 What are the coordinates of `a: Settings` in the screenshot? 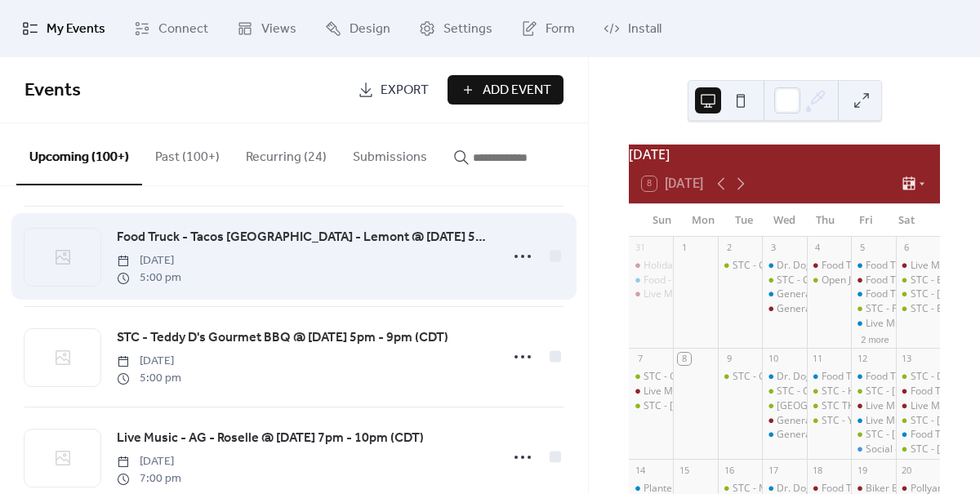 It's located at (456, 29).